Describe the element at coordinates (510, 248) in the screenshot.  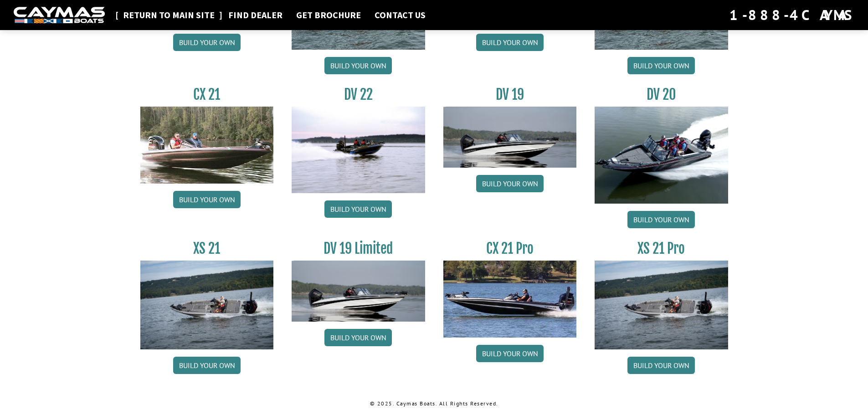
I see `h3: CX 21 Pro` at that location.